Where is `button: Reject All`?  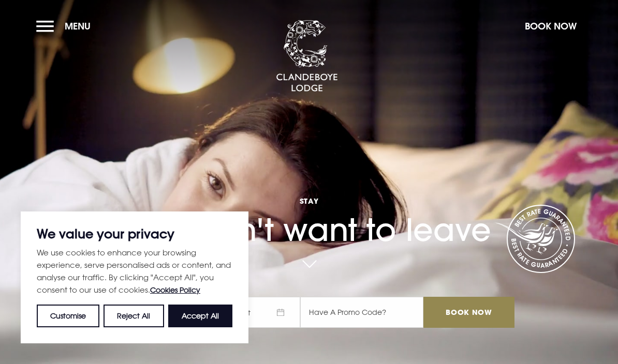
button: Reject All is located at coordinates (133, 316).